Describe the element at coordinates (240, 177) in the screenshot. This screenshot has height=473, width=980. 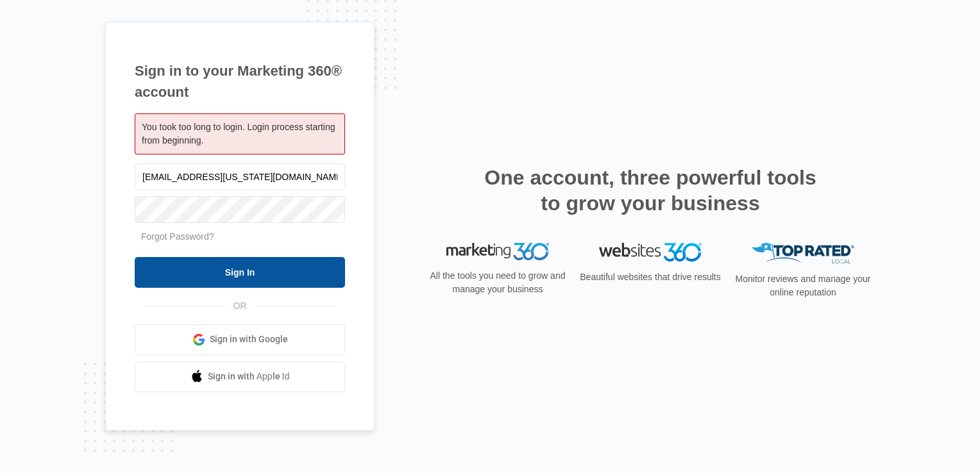
I see `input: Email` at that location.